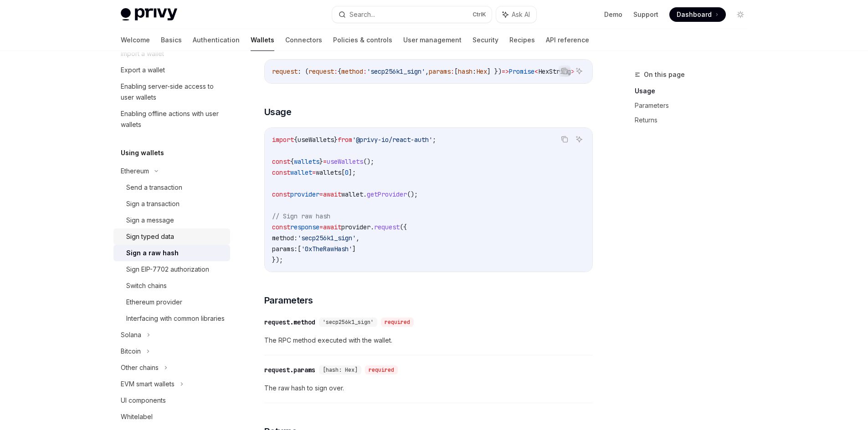 The height and width of the screenshot is (430, 868). Describe the element at coordinates (345, 140) in the screenshot. I see `span: from` at that location.